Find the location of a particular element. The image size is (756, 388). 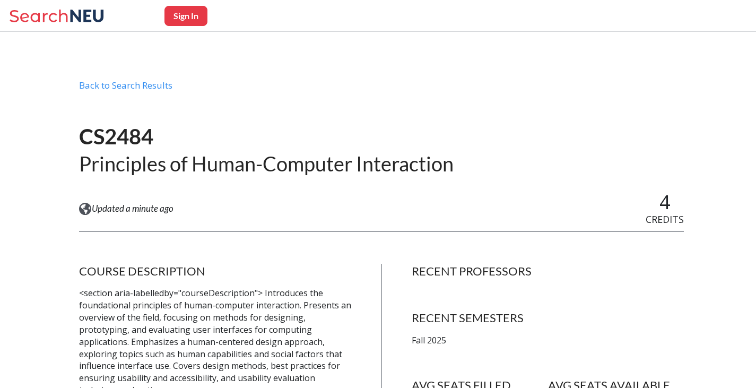

span: CREDITS is located at coordinates (665, 219).